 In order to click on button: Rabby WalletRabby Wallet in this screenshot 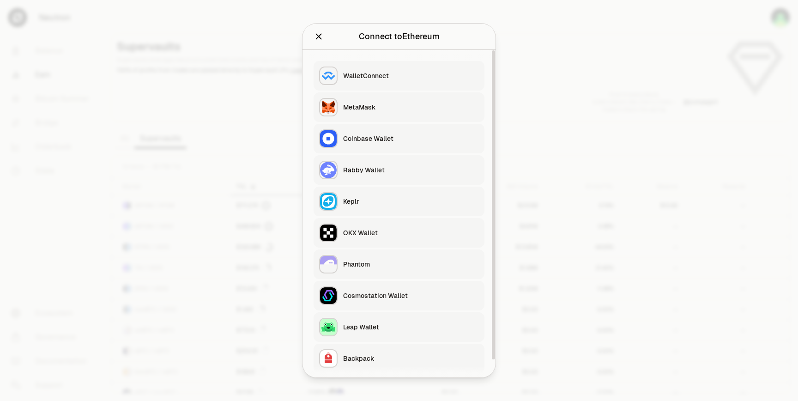, I will do `click(399, 170)`.